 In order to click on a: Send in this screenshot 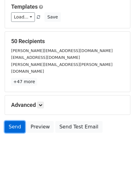, I will do `click(15, 127)`.